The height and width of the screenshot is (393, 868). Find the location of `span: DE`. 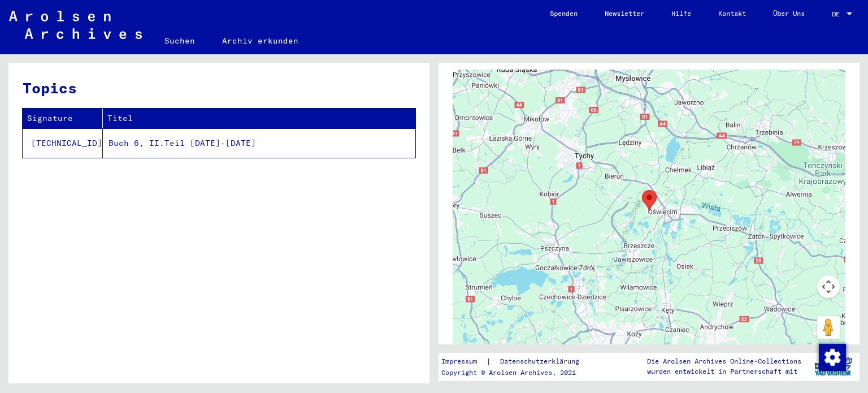

span: DE is located at coordinates (838, 14).